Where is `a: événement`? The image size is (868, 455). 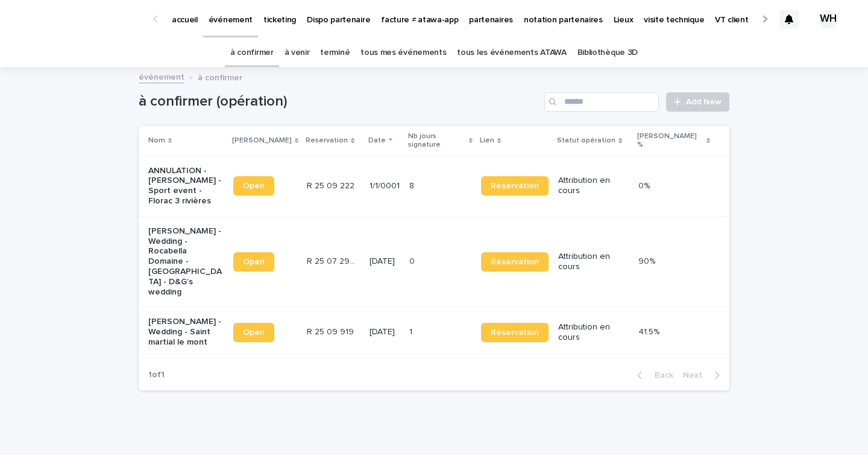 a: événement is located at coordinates (162, 76).